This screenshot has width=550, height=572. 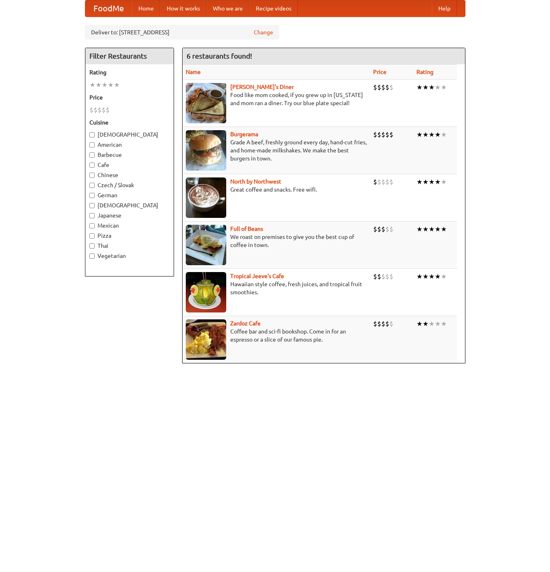 I want to click on a: FoodMe, so click(x=108, y=8).